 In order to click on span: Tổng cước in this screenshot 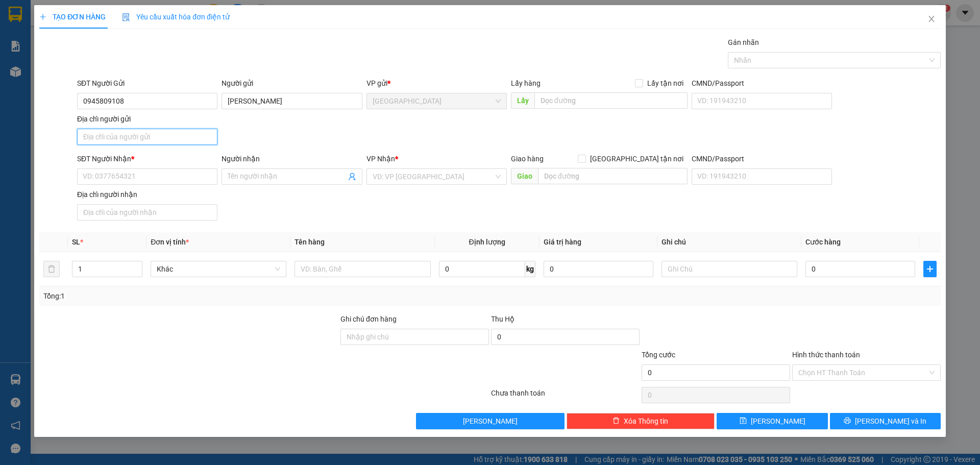, I will do `click(658, 355)`.